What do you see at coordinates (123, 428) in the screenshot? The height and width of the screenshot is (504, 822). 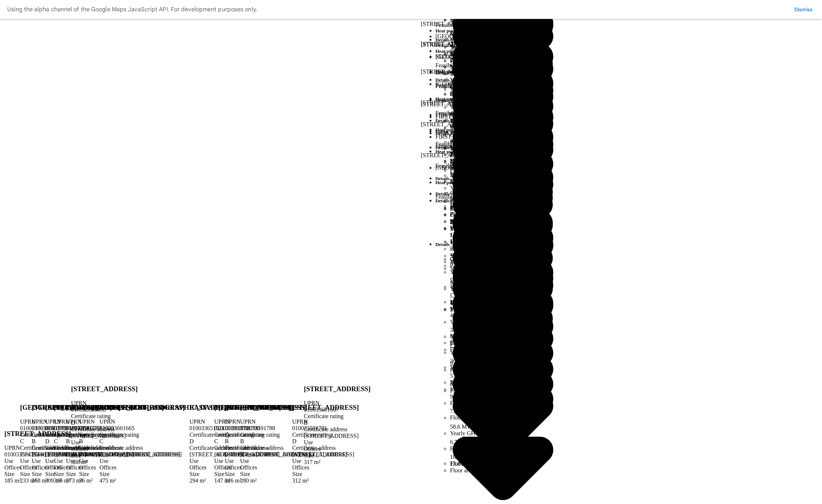 I see `div: 010033591779` at bounding box center [123, 428].